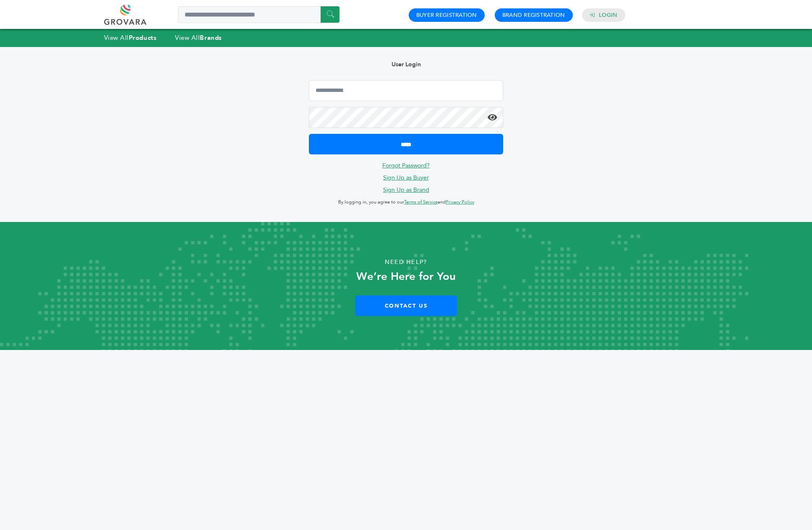 This screenshot has height=530, width=812. I want to click on b: User Login, so click(406, 64).